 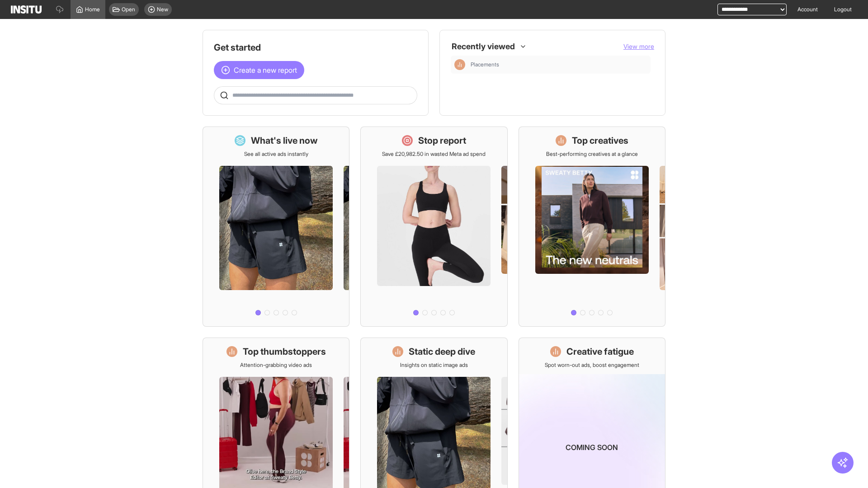 I want to click on img: Logo, so click(x=26, y=10).